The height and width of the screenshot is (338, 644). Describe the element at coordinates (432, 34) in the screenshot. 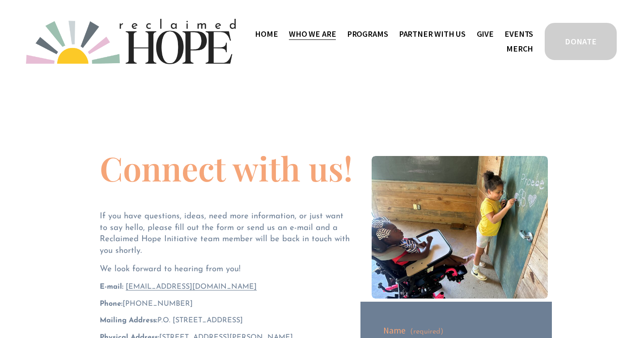

I see `span: Partner With Us` at that location.